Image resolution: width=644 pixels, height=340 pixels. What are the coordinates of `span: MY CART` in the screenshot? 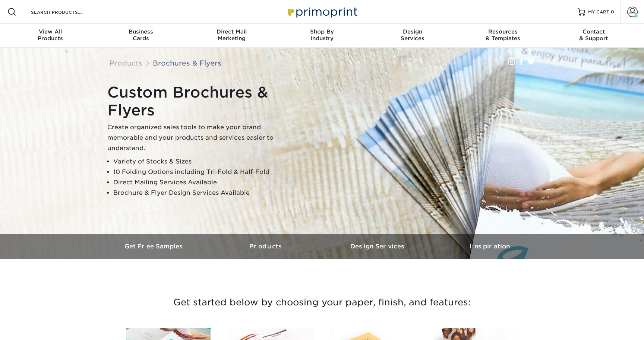 It's located at (599, 12).